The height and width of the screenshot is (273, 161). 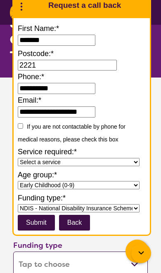 What do you see at coordinates (82, 100) in the screenshot?
I see `label: Email:*` at bounding box center [82, 100].